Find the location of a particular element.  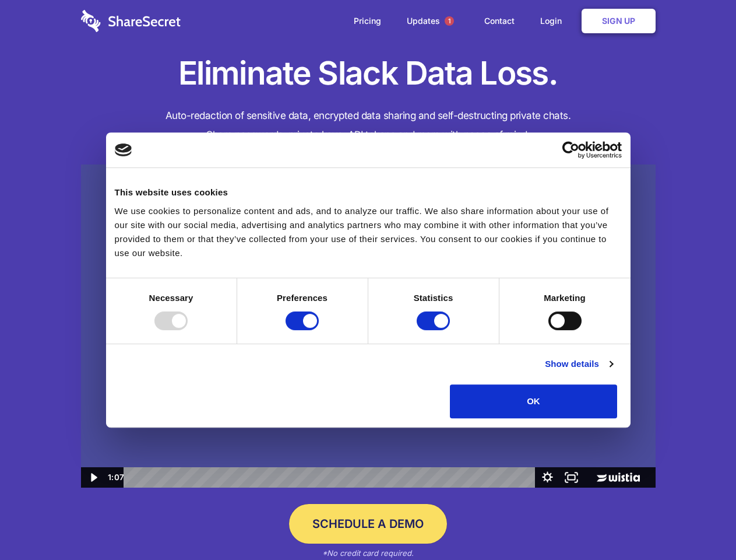

strong: Preferences is located at coordinates (302, 297).